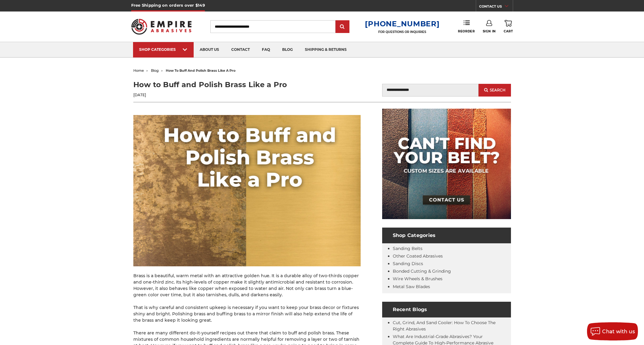  What do you see at coordinates (227, 85) in the screenshot?
I see `h1: How to Buff and Polish Brass Like a Pro` at bounding box center [227, 85].